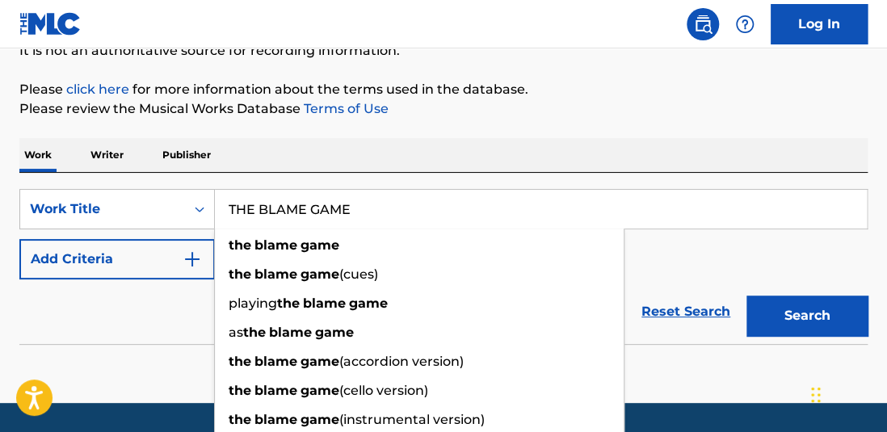  I want to click on a: Terms of Use, so click(344, 108).